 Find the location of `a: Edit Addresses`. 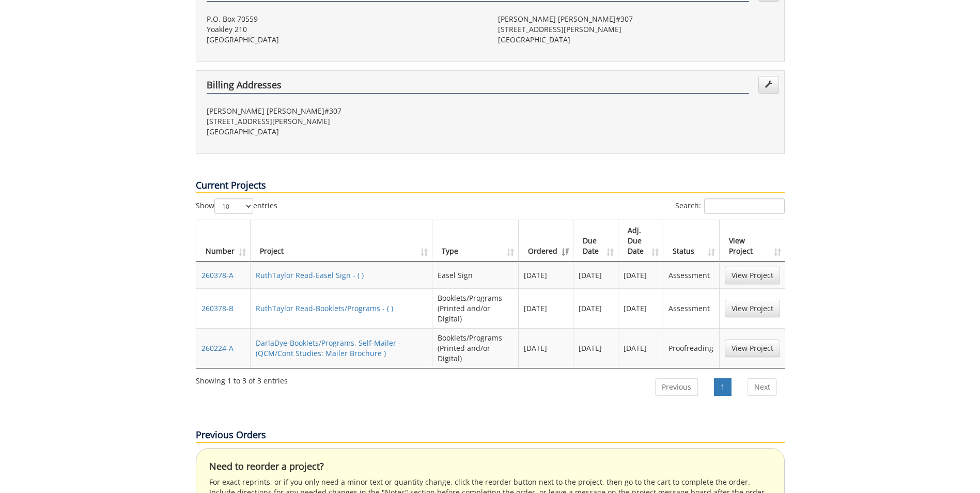

a: Edit Addresses is located at coordinates (769, 84).